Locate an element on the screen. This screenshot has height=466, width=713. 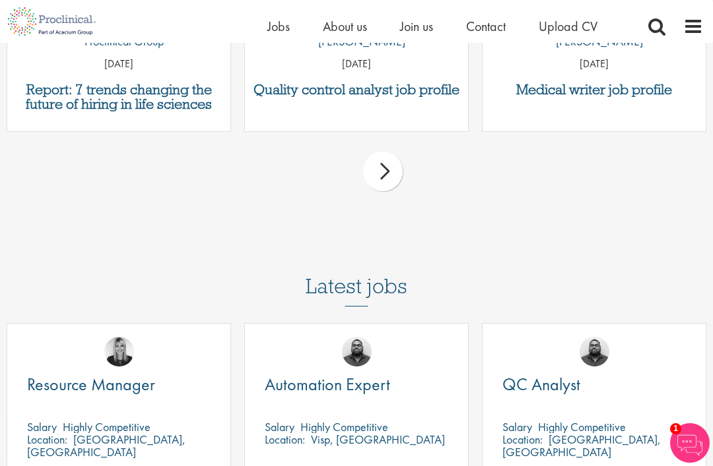
a: QC Analyst is located at coordinates (594, 385).